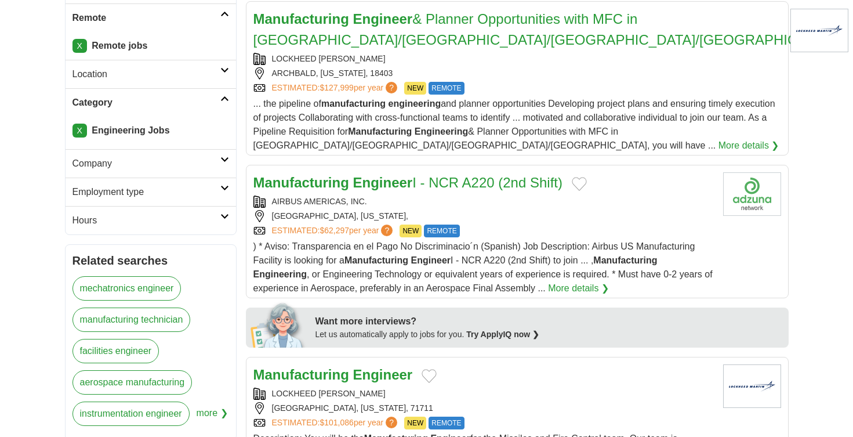  Describe the element at coordinates (151, 220) in the screenshot. I see `a: Hours` at that location.